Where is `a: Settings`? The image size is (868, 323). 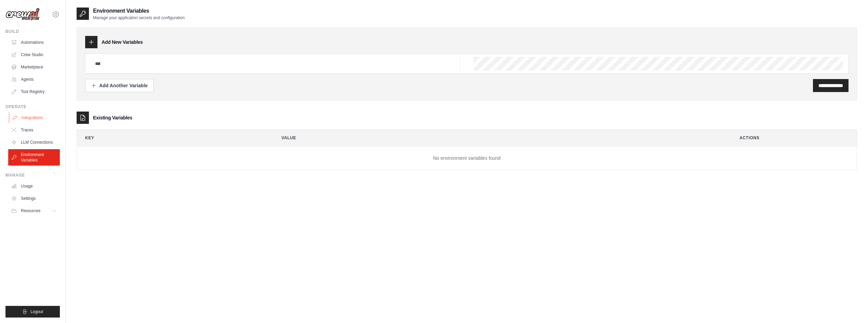
a: Settings is located at coordinates (34, 199).